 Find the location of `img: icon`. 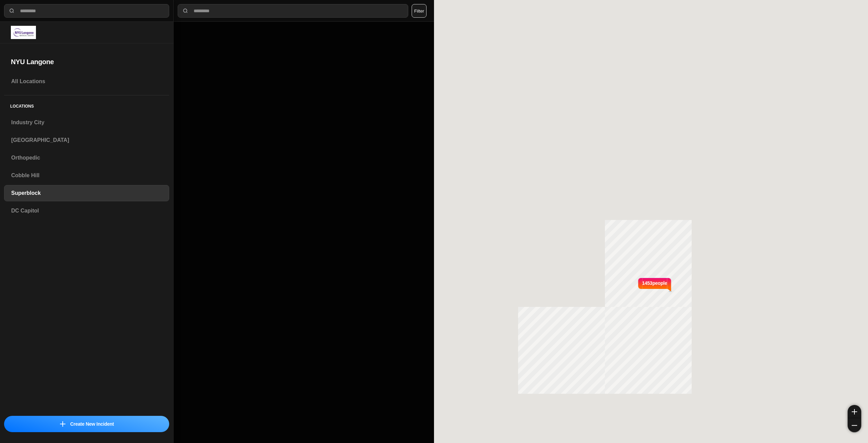

img: icon is located at coordinates (63, 424).